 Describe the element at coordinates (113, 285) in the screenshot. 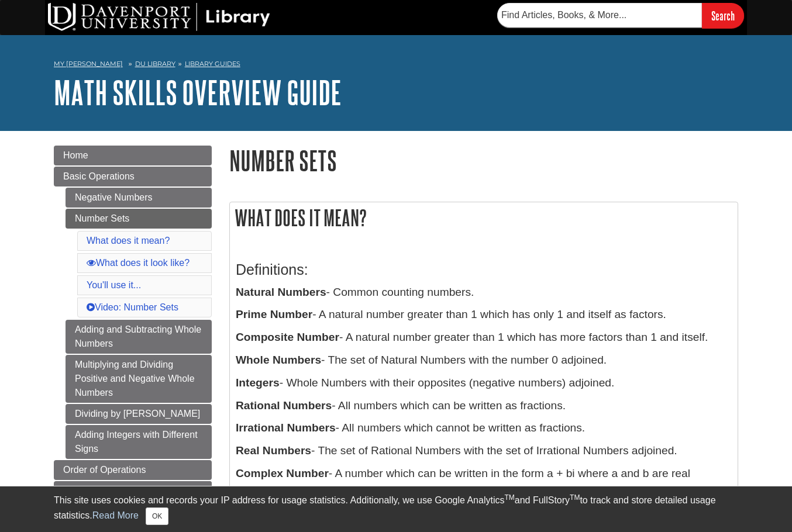

I see `a: You'll use it...` at that location.